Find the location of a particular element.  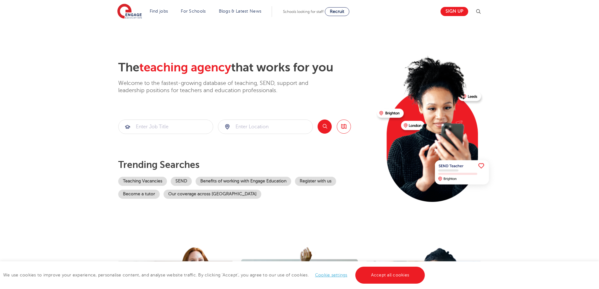

p: Trending searches is located at coordinates (245, 165).